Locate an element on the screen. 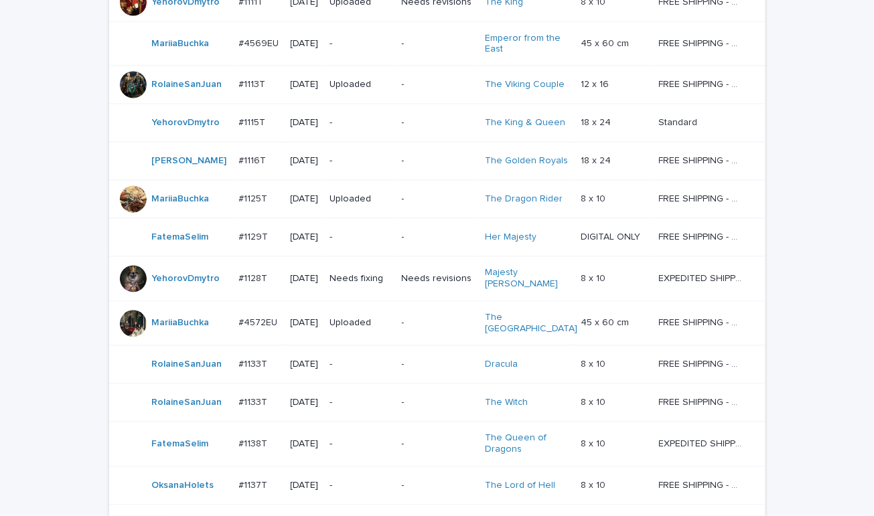  a: The Dragon Rider is located at coordinates (524, 200).